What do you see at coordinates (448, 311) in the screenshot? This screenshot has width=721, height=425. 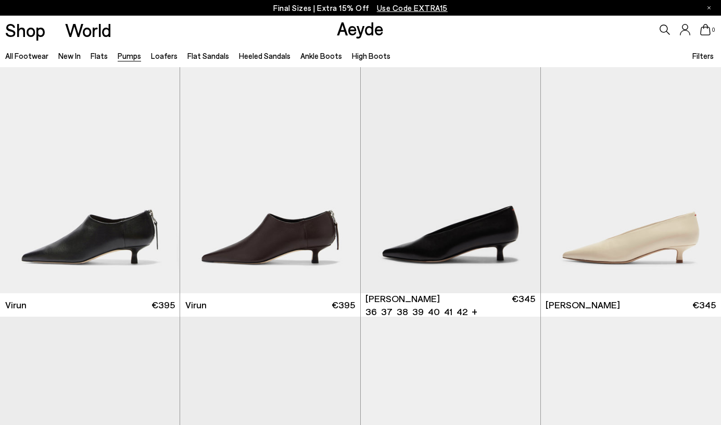 I see `li: 41` at bounding box center [448, 311].